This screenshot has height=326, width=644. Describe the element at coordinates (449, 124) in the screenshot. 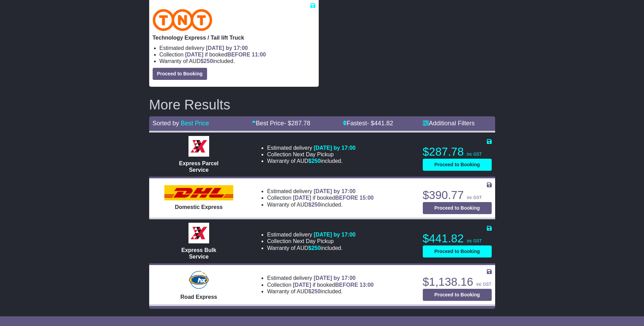

I see `a: Additional Filters` at that location.